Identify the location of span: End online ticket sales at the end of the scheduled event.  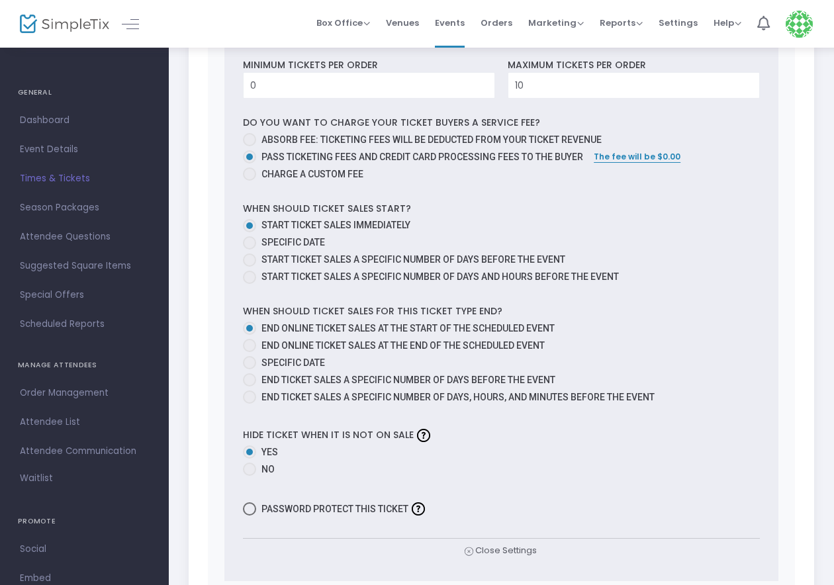
(403, 346).